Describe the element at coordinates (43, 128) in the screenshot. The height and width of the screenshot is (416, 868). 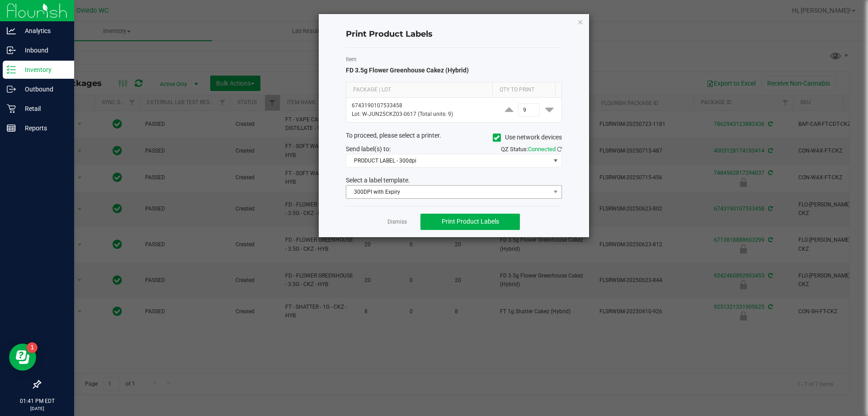
I see `p: Reports` at that location.